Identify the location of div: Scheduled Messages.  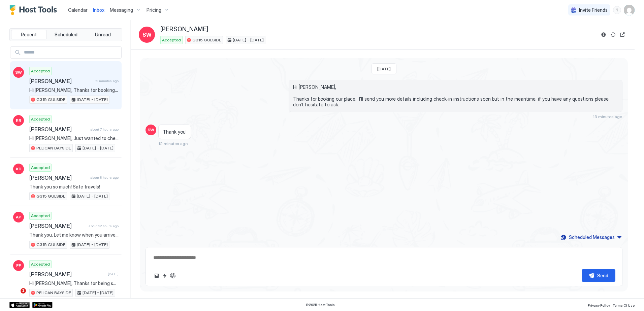
(592, 237).